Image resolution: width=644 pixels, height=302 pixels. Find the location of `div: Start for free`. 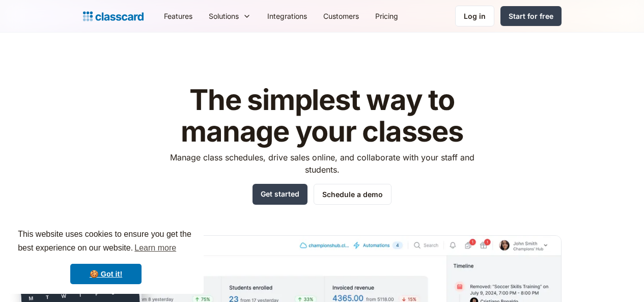

div: Start for free is located at coordinates (531, 16).